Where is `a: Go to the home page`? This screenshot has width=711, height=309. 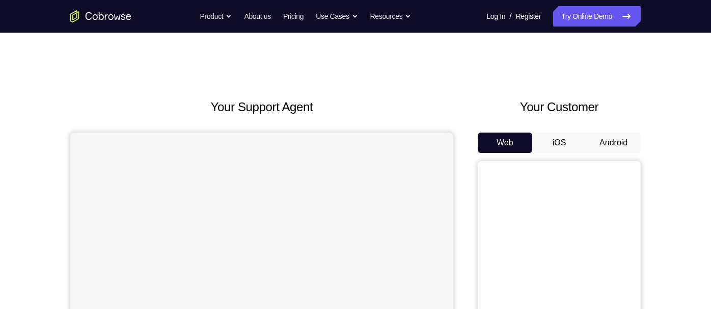
a: Go to the home page is located at coordinates (101, 16).